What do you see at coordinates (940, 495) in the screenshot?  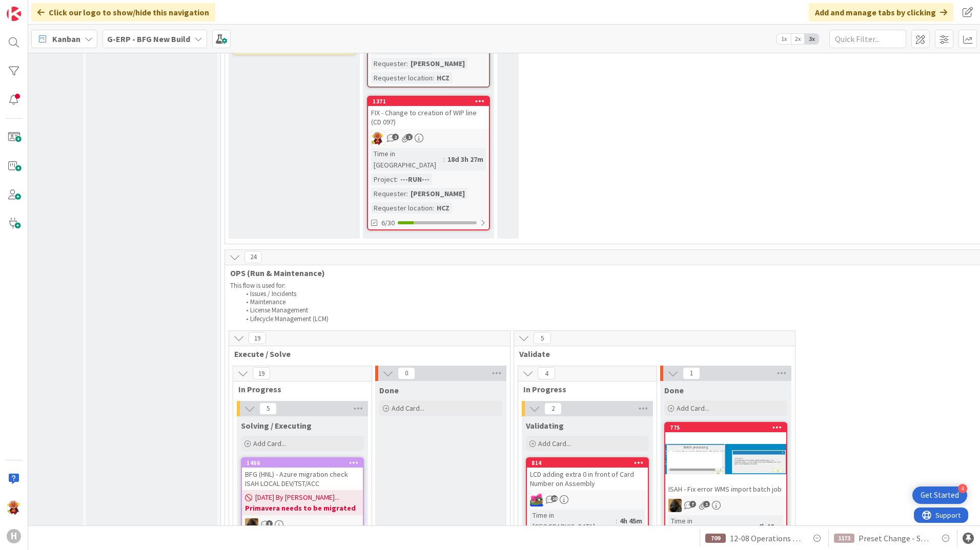 I see `div: Get Started` at bounding box center [940, 495].